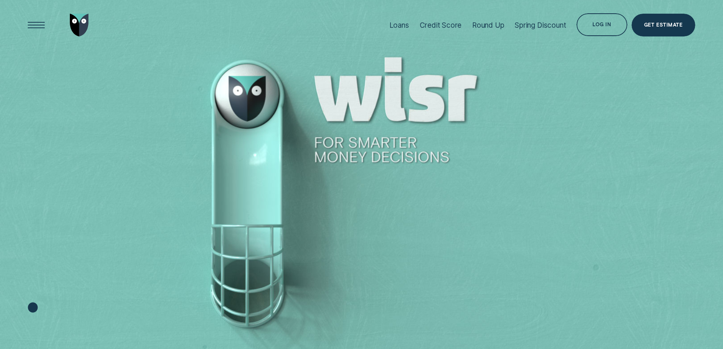 The height and width of the screenshot is (349, 723). What do you see at coordinates (488, 25) in the screenshot?
I see `div: Round Up` at bounding box center [488, 25].